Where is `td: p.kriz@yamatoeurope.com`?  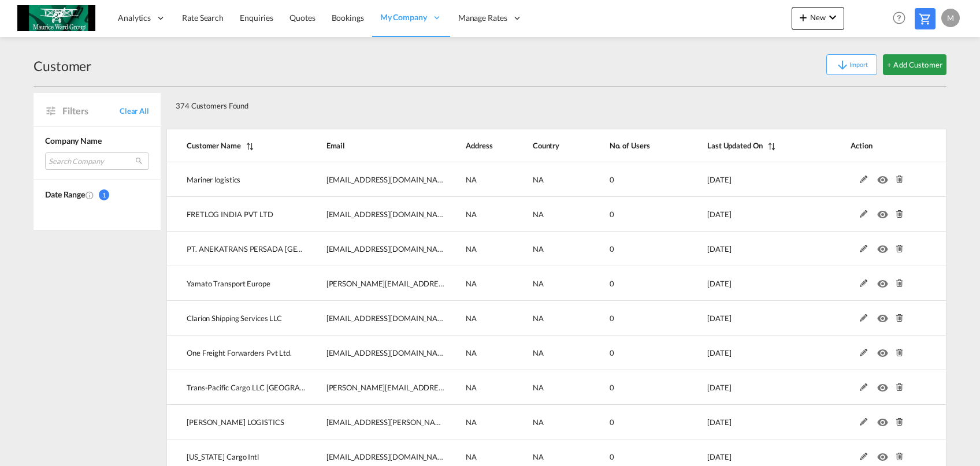
td: p.kriz@yamatoeurope.com is located at coordinates (376, 283).